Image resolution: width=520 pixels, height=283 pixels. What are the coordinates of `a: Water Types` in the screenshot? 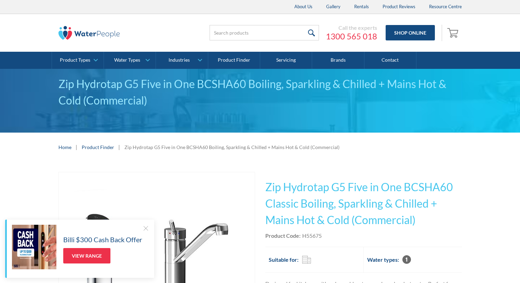 It's located at (130, 60).